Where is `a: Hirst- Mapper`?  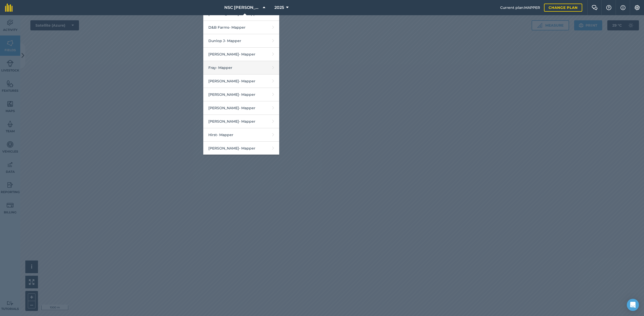 a: Hirst- Mapper is located at coordinates (241, 135).